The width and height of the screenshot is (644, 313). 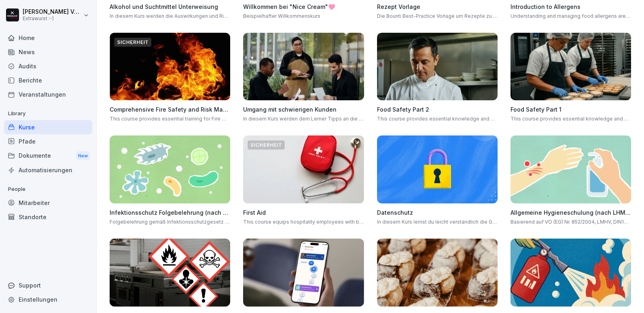 What do you see at coordinates (437, 169) in the screenshot?
I see `img: gp1n7epbxsf9lzaihqn479zn.png` at bounding box center [437, 169].